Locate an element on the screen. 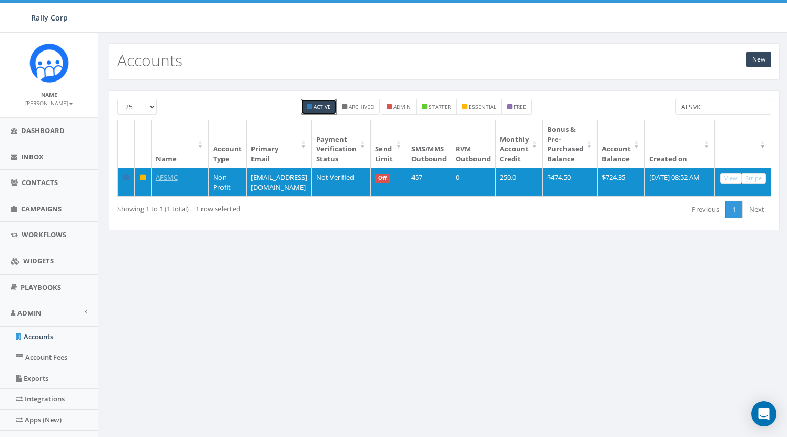 This screenshot has height=437, width=787. a: AFSMC is located at coordinates (167, 177).